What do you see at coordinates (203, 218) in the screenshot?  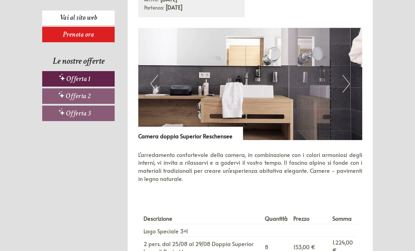 I see `th: Descrizione` at bounding box center [203, 218].